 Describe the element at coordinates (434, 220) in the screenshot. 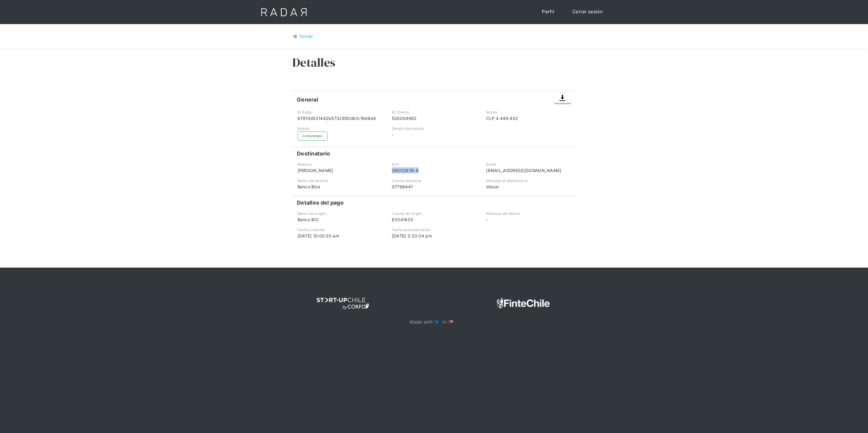

I see `div: 63341603` at that location.